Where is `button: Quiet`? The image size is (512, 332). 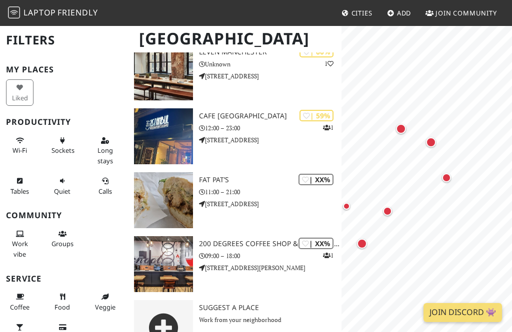 button: Quiet is located at coordinates (62, 186).